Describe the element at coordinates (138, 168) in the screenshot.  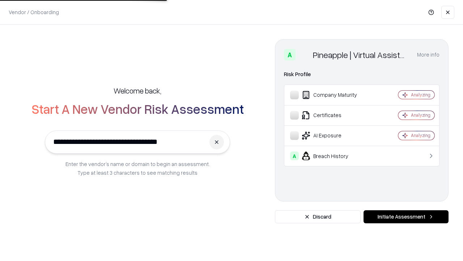
I see `p: Enter the vendor’s name or domain to begin an assessment. Type at least 3 characters to see match...` at that location.